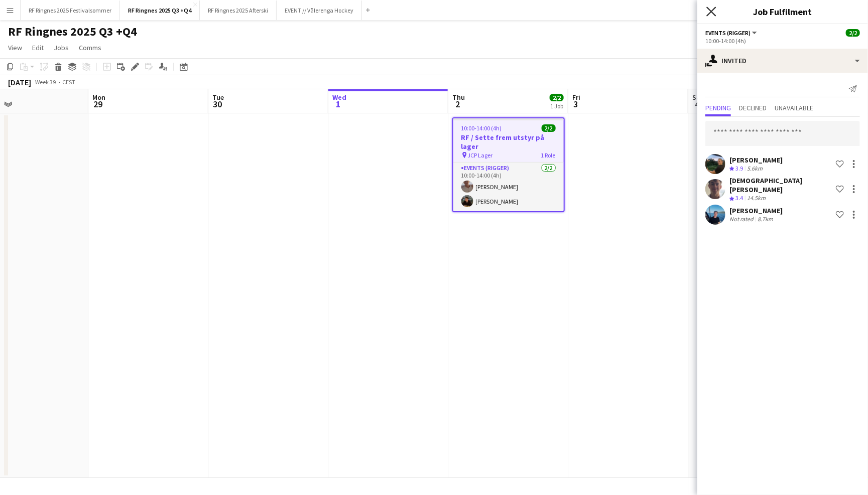 The height and width of the screenshot is (495, 868). Describe the element at coordinates (238, 10) in the screenshot. I see `button: RF Ringnes 2025 Afterski` at that location.